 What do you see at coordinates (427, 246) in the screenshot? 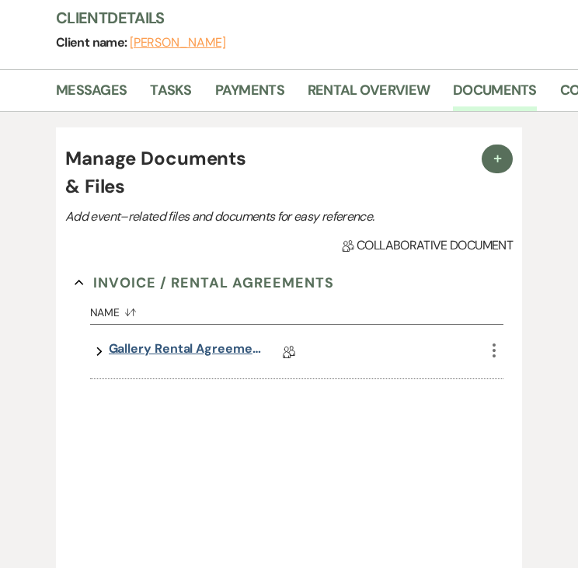
I see `span: Collaborative document` at bounding box center [427, 246].